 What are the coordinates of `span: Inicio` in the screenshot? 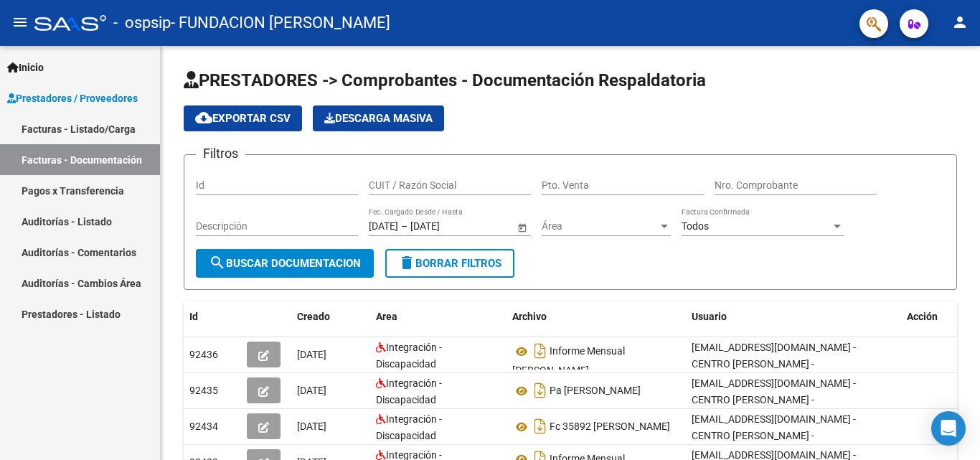 It's located at (25, 67).